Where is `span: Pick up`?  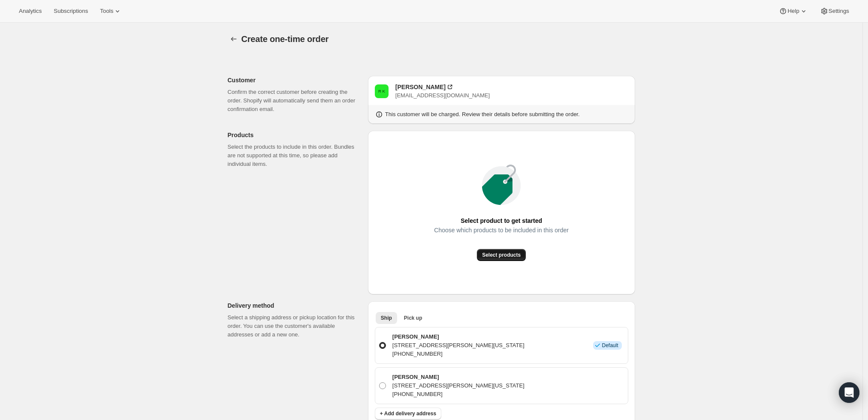
span: Pick up is located at coordinates (413, 318).